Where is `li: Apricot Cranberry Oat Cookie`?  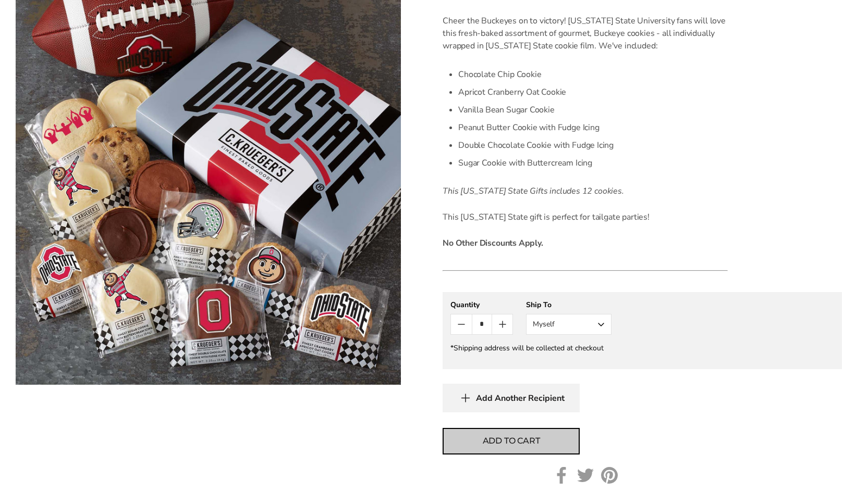
li: Apricot Cranberry Oat Cookie is located at coordinates (593, 92).